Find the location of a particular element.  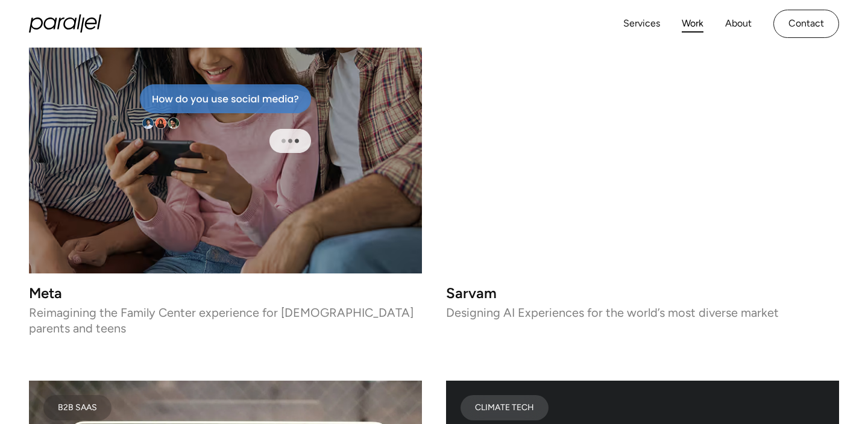

a: home is located at coordinates (65, 24).